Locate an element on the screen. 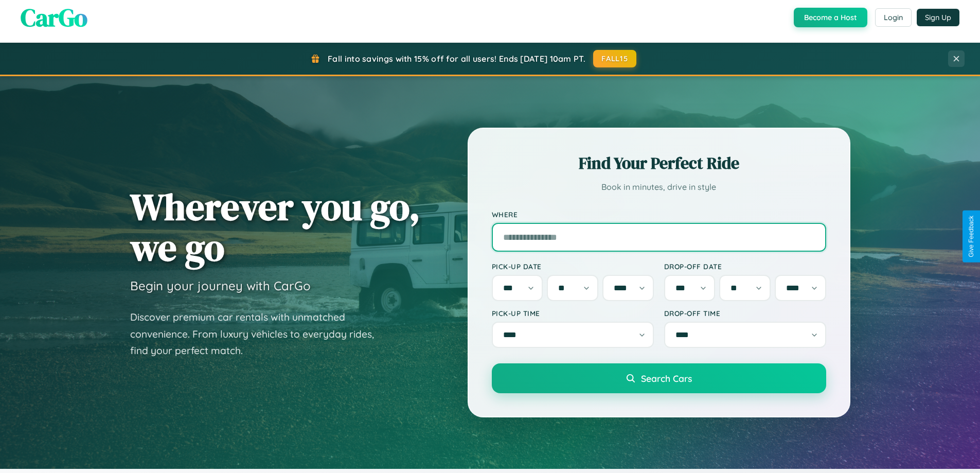 This screenshot has height=473, width=980. h2: Find Your Perfect Ride is located at coordinates (659, 163).